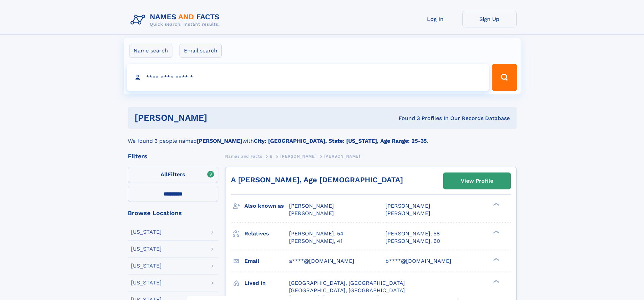 The height and width of the screenshot is (300, 644). I want to click on a: B, so click(271, 156).